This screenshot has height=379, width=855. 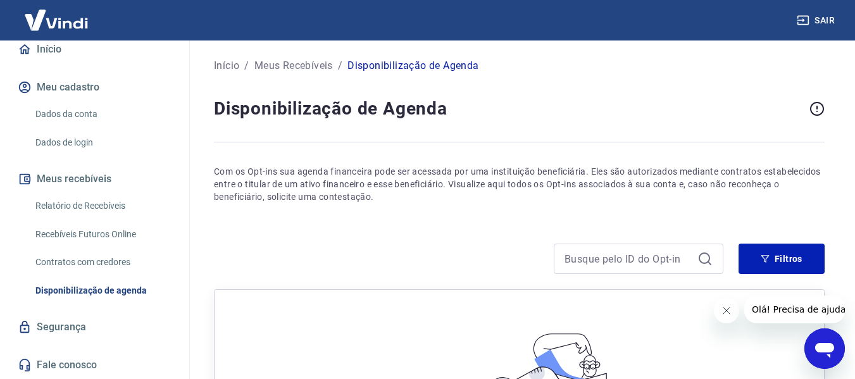 I want to click on input: Busque pelo ID do Opt-in, so click(x=629, y=259).